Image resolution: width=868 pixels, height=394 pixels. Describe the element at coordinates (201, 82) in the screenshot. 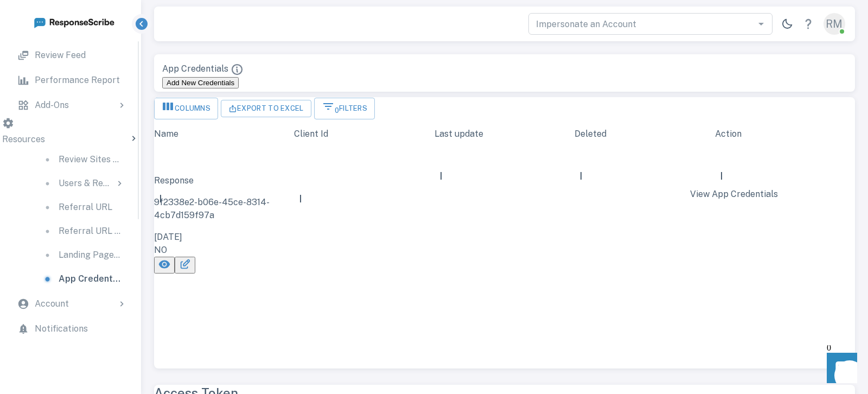

I see `button: Add New Credentials` at that location.